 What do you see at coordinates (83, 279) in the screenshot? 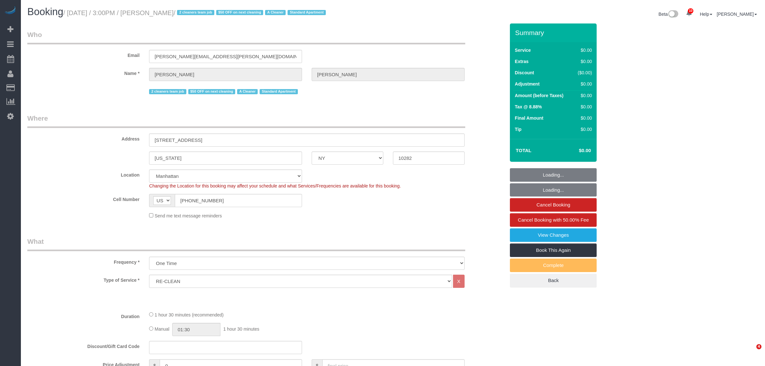
I see `label: Type of Service *` at bounding box center [83, 279].